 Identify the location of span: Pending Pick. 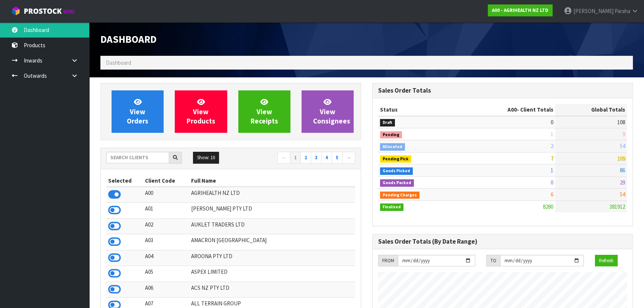
(395, 159).